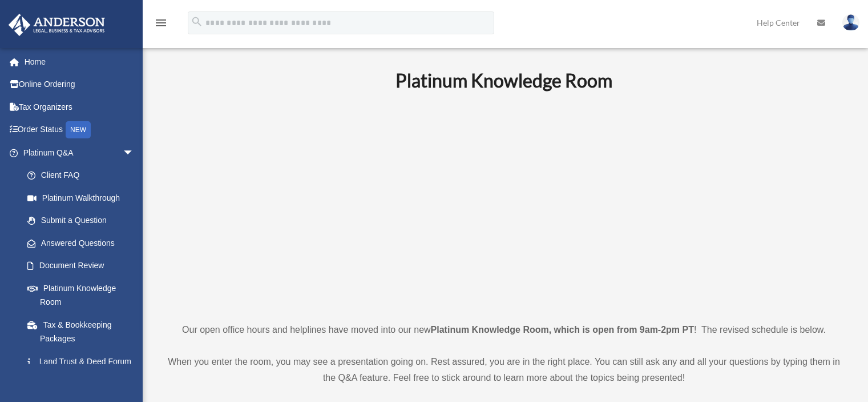  I want to click on a: Submit a Question, so click(83, 221).